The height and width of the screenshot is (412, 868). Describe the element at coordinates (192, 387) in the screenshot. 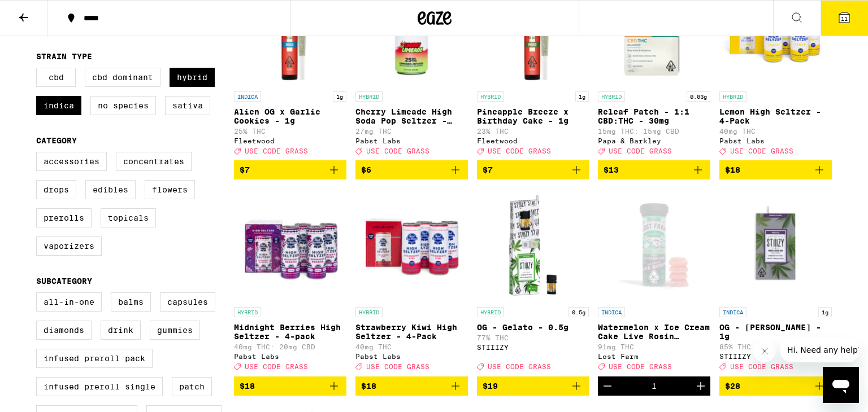

I see `label: Patch` at that location.